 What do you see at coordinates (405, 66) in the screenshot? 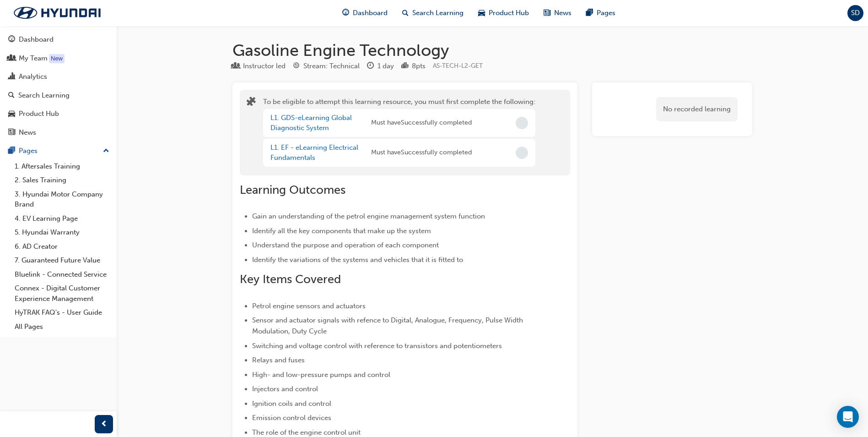
I see `span: podium-icon` at bounding box center [405, 66].